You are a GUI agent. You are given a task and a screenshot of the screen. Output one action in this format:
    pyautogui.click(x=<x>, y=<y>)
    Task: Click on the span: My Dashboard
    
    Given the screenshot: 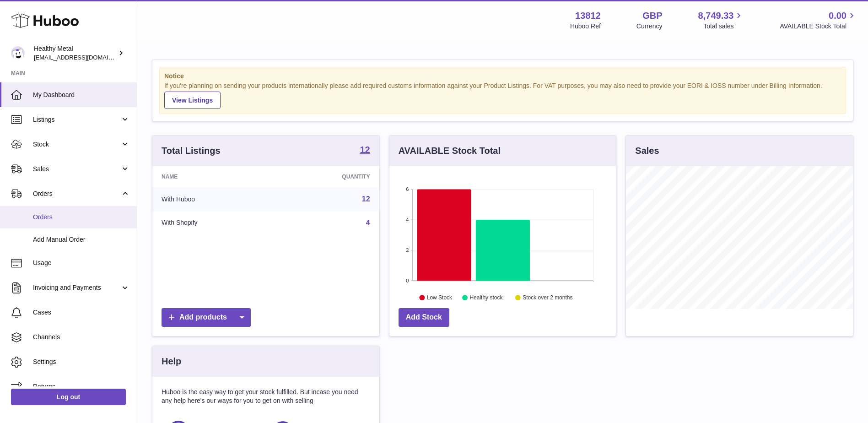 What is the action you would take?
    pyautogui.click(x=82, y=95)
    